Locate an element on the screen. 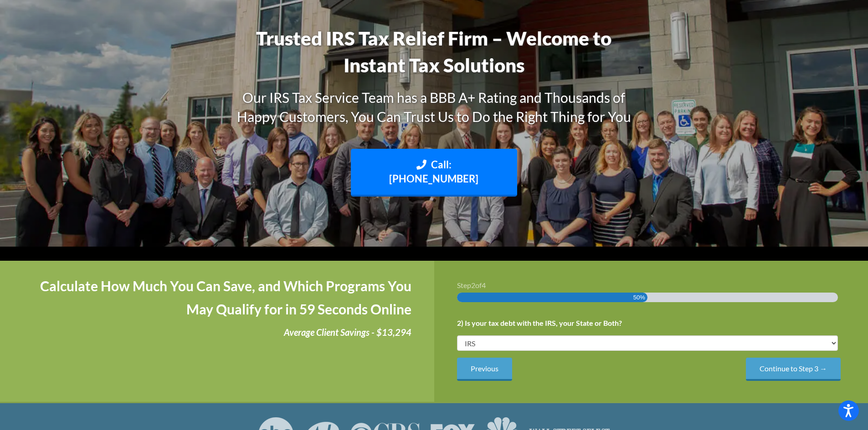 This screenshot has width=868, height=430. h4: Calculate How Much You Can Save, and Which Programs You May Qualify for in 59 Seconds Online is located at coordinates (217, 298).